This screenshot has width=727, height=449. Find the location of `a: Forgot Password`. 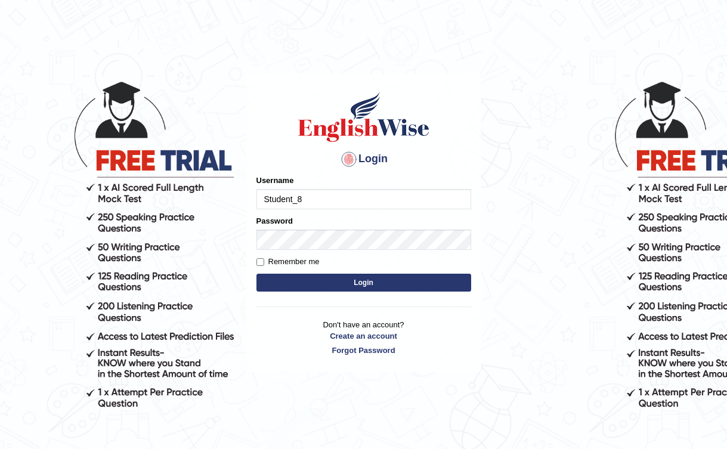

a: Forgot Password is located at coordinates (364, 350).